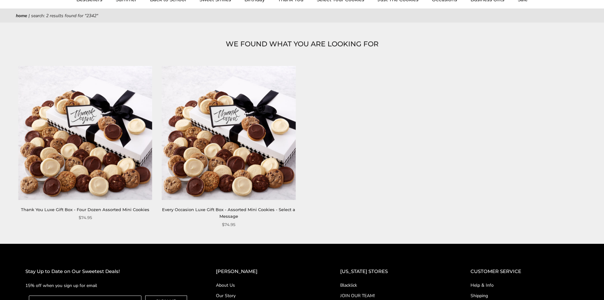 Image resolution: width=604 pixels, height=300 pixels. Describe the element at coordinates (85, 133) in the screenshot. I see `img: Thank You Luxe Gift Box - Four Dozen Assorted Mini Cookies` at that location.